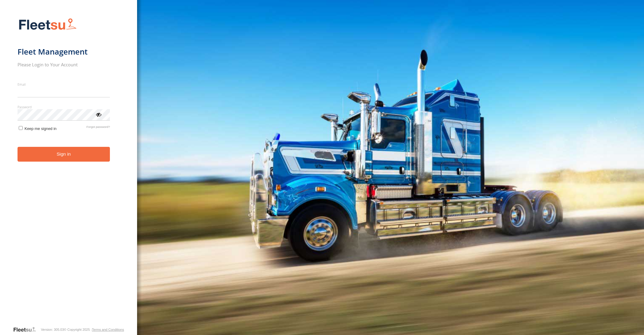 The image size is (644, 335). I want to click on img: Fleetsu, so click(47, 25).